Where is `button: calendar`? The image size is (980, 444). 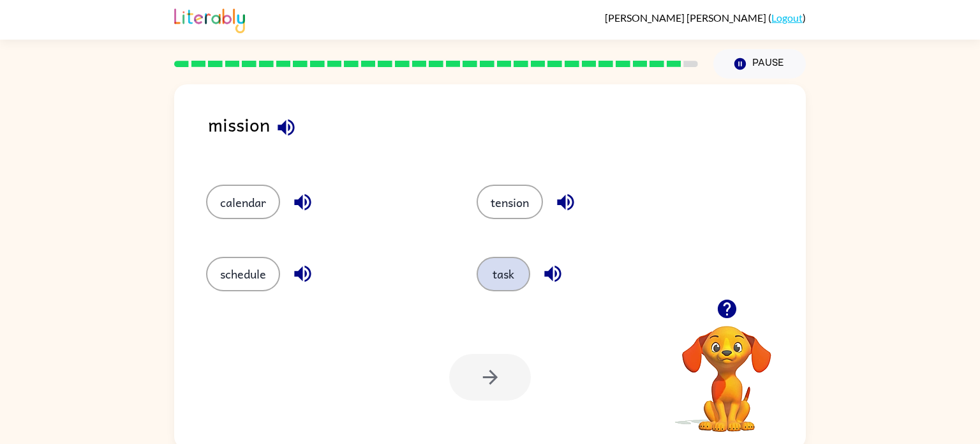 button: calendar is located at coordinates (243, 202).